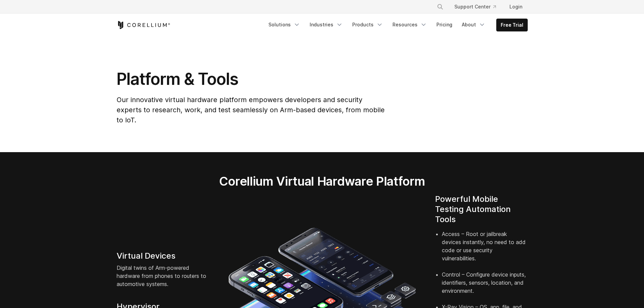  I want to click on h1: Platform & Tools, so click(251, 79).